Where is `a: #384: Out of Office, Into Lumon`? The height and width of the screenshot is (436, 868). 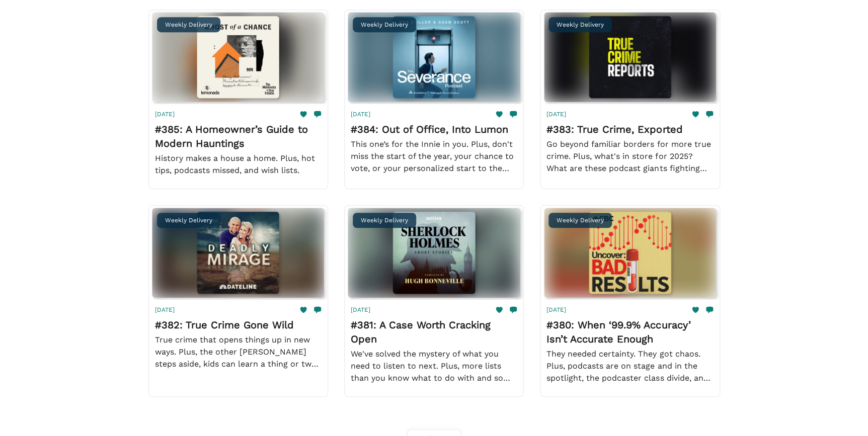 a: #384: Out of Office, Into Lumon is located at coordinates (434, 57).